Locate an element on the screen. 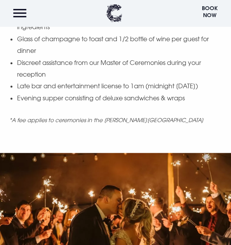  button: Book Now is located at coordinates (210, 13).